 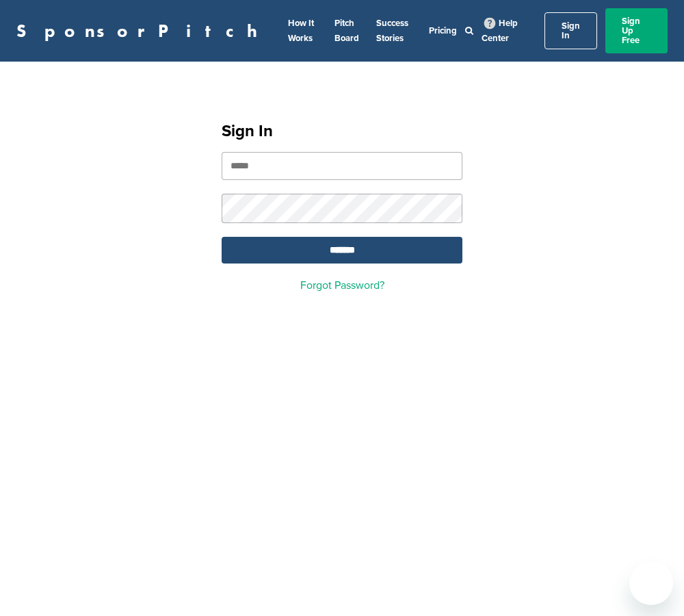 I want to click on a: SponsorPitch, so click(x=141, y=31).